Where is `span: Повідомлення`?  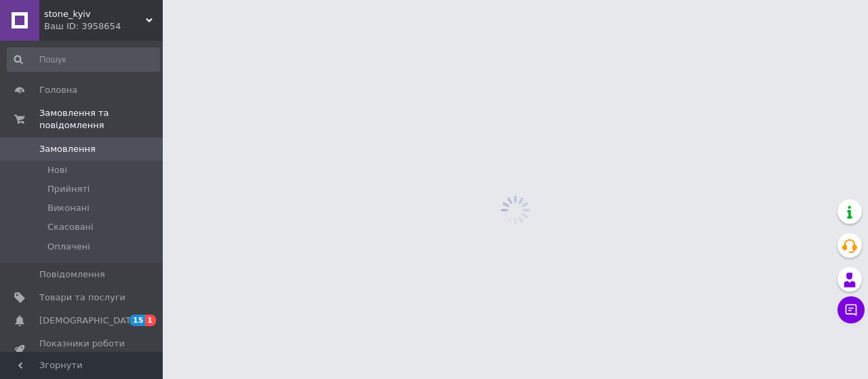 span: Повідомлення is located at coordinates (72, 275).